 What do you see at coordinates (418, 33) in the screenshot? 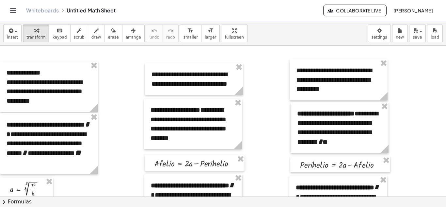
I see `button: save` at bounding box center [418, 33].